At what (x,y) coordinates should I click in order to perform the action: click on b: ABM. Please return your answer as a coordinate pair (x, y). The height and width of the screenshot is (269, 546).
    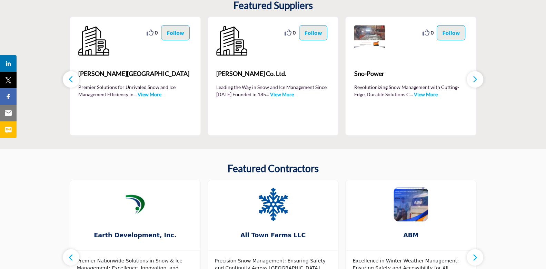
    Looking at the image, I should click on (411, 235).